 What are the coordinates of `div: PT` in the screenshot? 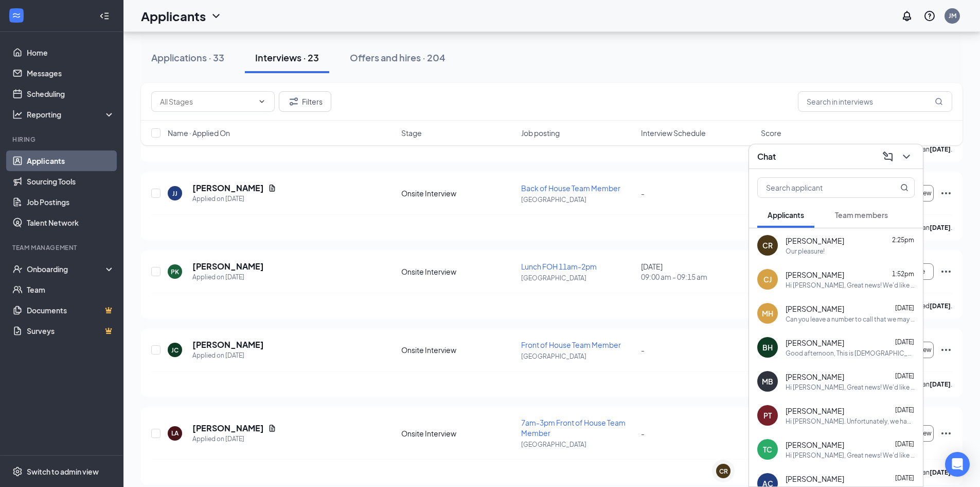 It's located at (768, 415).